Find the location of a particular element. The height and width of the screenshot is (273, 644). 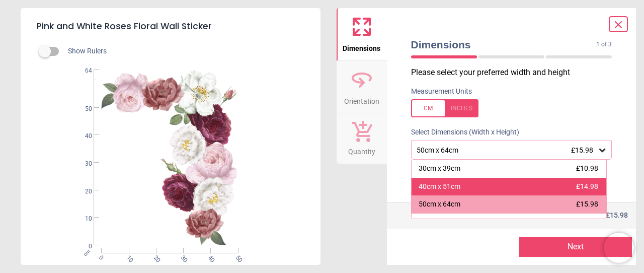

span: 15.98 is located at coordinates (619, 215).